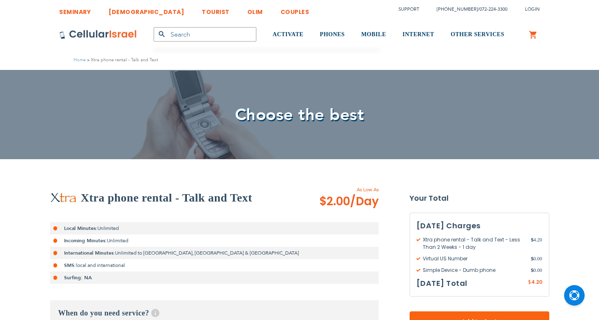 The image size is (599, 320). I want to click on a: PHONES, so click(333, 35).